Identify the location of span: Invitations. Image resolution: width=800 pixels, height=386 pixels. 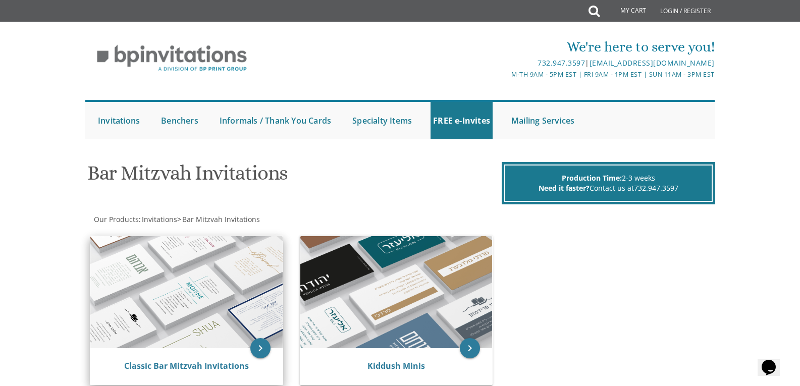
(159, 219).